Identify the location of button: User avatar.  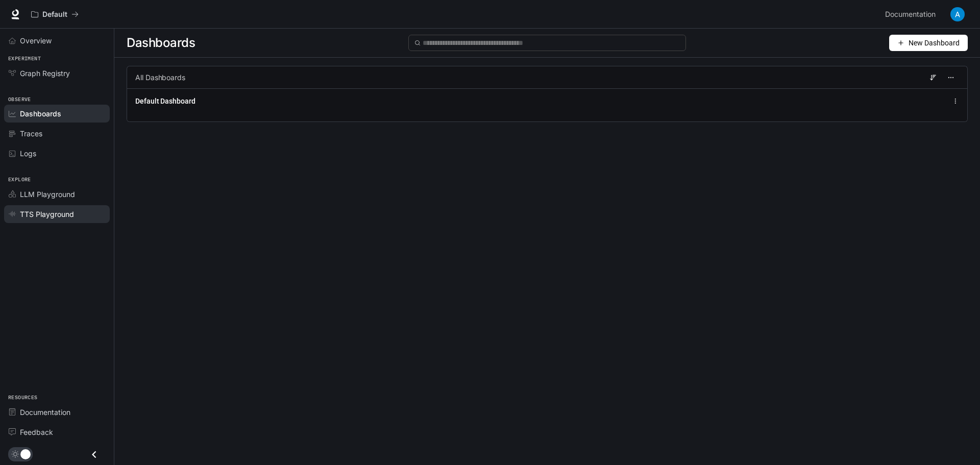
(957, 14).